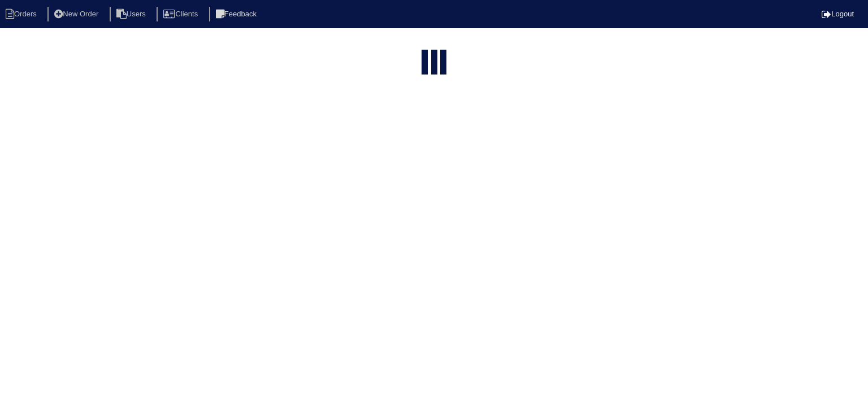 The width and height of the screenshot is (868, 403). Describe the element at coordinates (237, 14) in the screenshot. I see `li: Feedback` at that location.